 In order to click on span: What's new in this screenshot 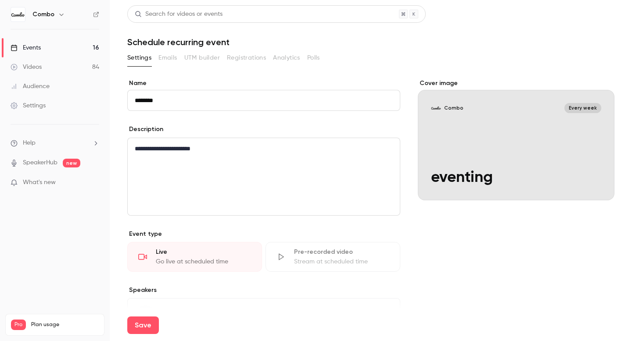, I will do `click(39, 183)`.